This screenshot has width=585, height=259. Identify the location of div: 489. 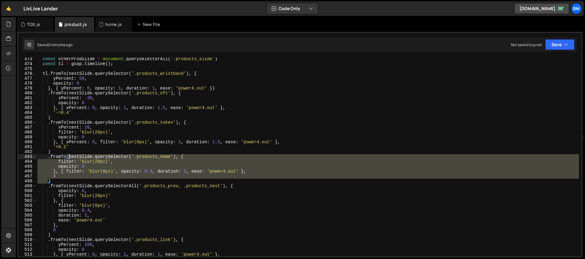
(27, 137).